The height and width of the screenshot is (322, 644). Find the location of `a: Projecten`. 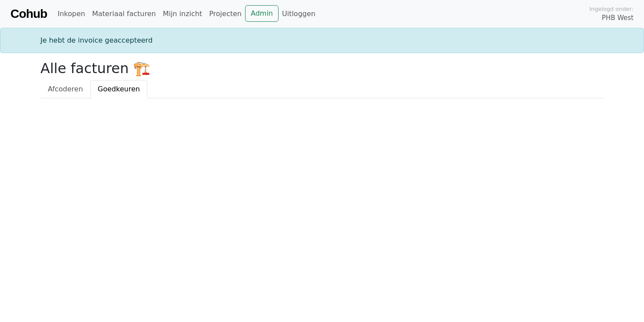

a: Projecten is located at coordinates (225, 14).